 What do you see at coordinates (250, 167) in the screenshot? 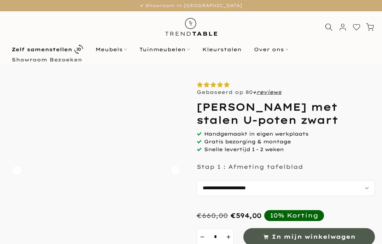
I see `p: Stap 1 : Afmeting tafelblad` at bounding box center [250, 167].